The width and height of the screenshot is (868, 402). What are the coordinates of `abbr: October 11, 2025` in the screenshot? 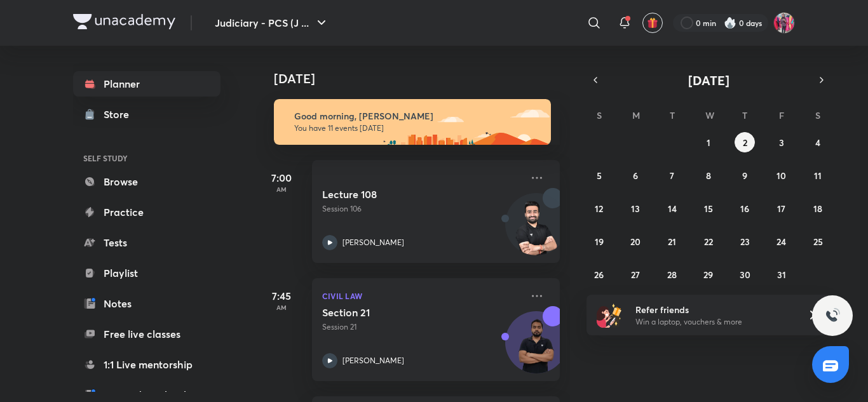 It's located at (817, 175).